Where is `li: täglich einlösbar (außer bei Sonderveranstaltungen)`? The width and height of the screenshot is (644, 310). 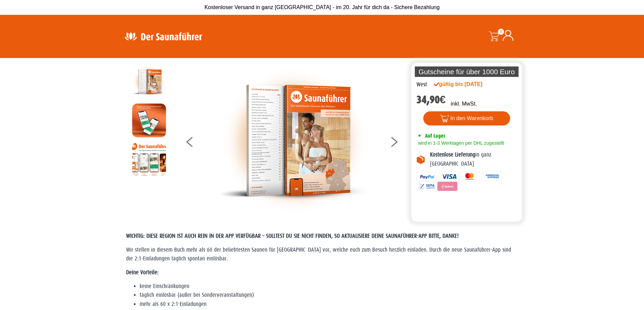 li: täglich einlösbar (außer bei Sonderveranstaltungen) is located at coordinates (329, 296).